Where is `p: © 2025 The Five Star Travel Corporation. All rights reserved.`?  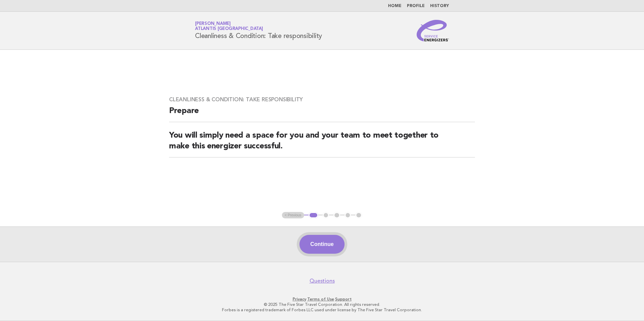 p: © 2025 The Five Star Travel Corporation. All rights reserved. is located at coordinates (322, 304).